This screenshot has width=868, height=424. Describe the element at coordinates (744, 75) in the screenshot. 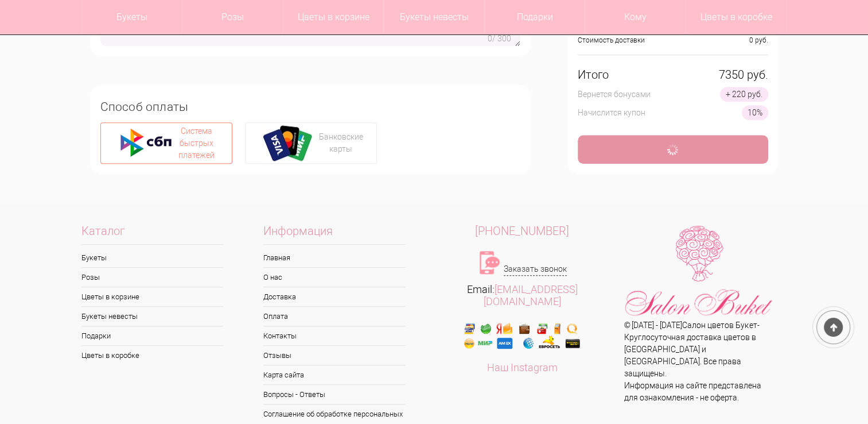

I see `div: 7350 руб.` at that location.